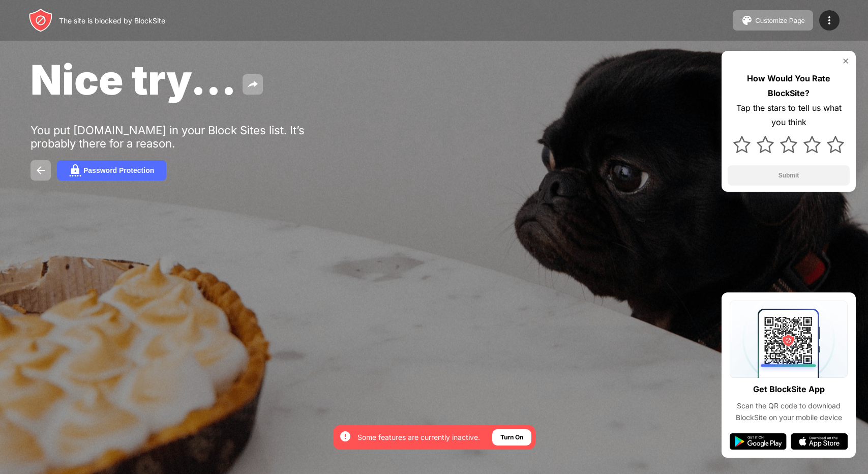 The image size is (868, 474). I want to click on div: Tap the stars to tell us what you think, so click(789, 116).